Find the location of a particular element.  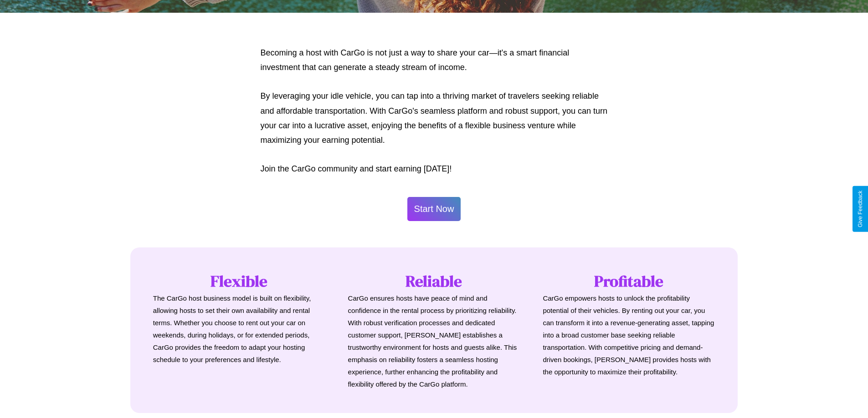

button: Start Now is located at coordinates (434, 209).